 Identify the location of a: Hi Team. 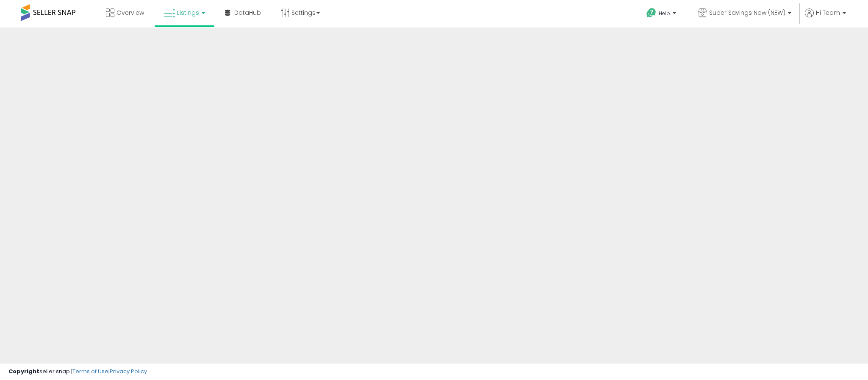
(825, 18).